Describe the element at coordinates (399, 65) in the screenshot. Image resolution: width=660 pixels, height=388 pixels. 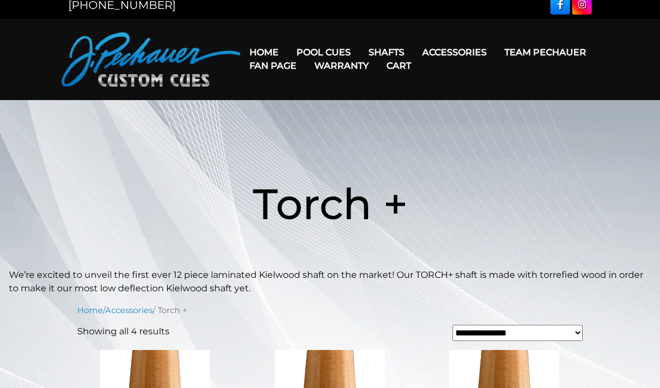
I see `a: Cart` at that location.